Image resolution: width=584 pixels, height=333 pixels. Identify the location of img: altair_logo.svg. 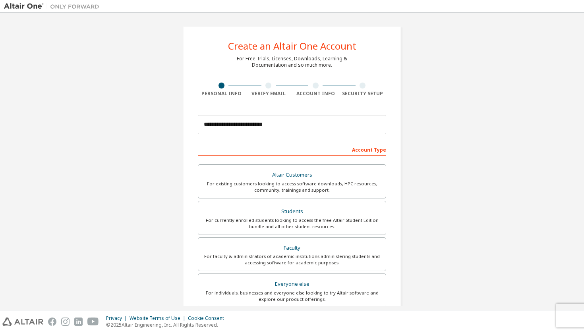
(23, 322).